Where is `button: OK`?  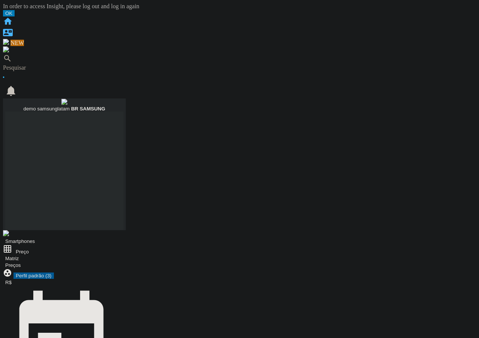 button: OK is located at coordinates (9, 13).